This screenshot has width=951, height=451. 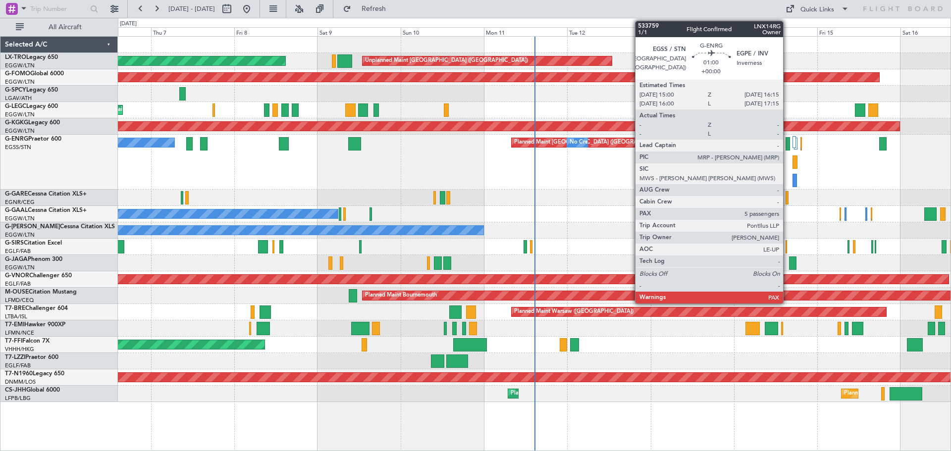 What do you see at coordinates (27, 341) in the screenshot?
I see `a: T7-FFIFalcon 7X` at bounding box center [27, 341].